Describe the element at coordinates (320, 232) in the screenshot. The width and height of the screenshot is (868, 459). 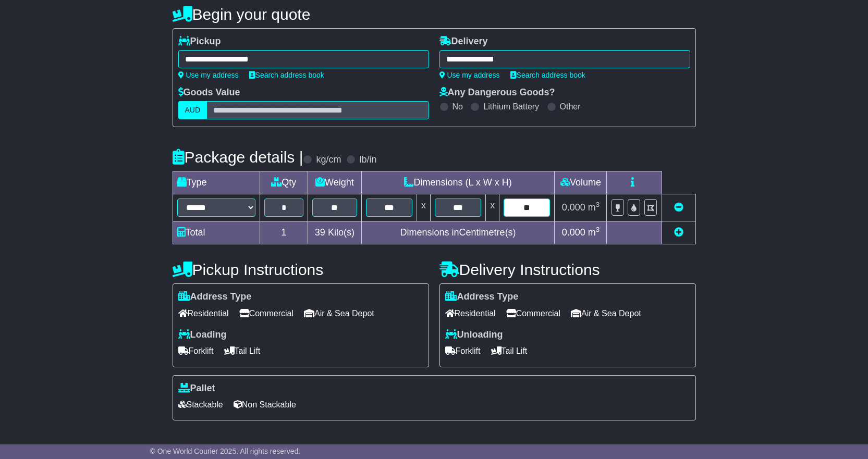
I see `span: 39` at that location.